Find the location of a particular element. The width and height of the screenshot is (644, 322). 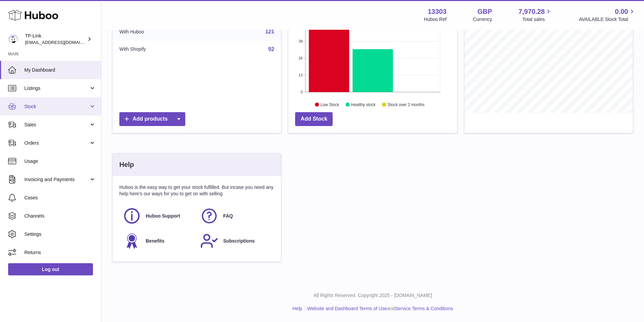

a: Add products is located at coordinates (152, 119).